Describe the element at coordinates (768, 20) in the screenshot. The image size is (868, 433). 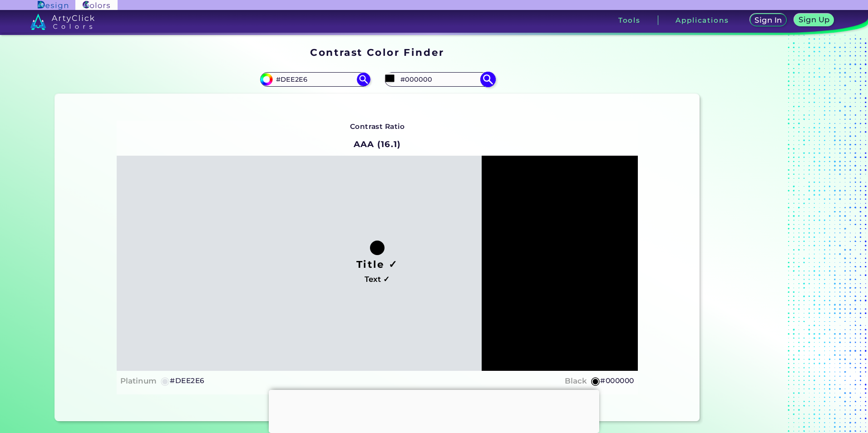
I see `h5: Sign In` at that location.